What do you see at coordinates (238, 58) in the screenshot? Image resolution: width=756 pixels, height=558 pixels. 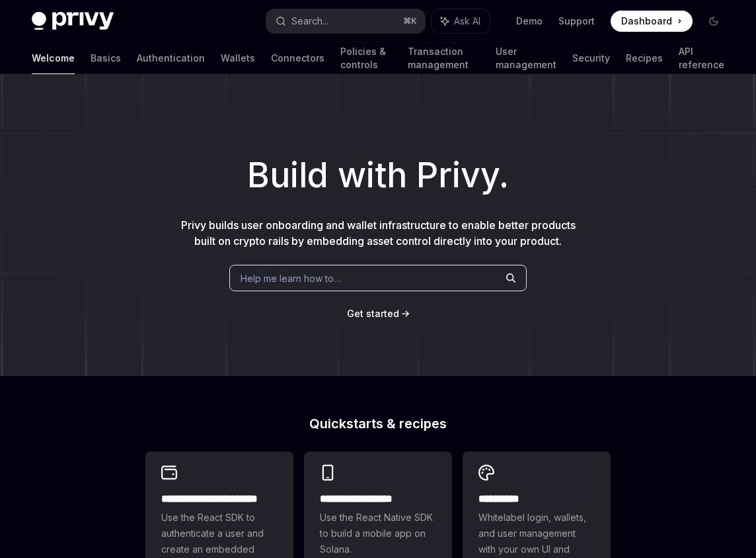 I see `a: Wallets` at bounding box center [238, 58].